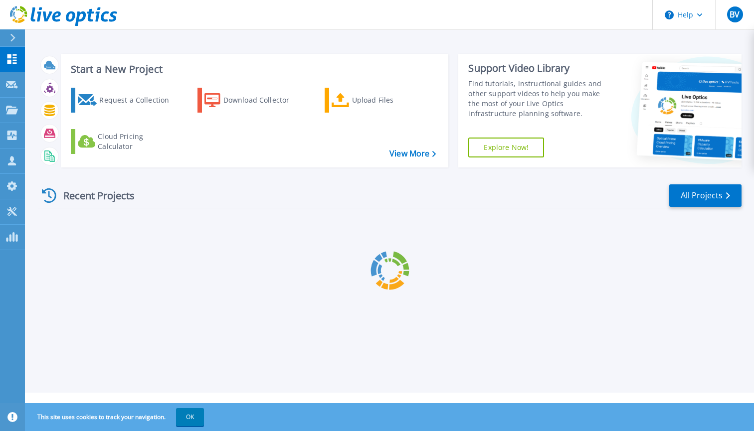 The height and width of the screenshot is (431, 754). Describe the element at coordinates (126, 100) in the screenshot. I see `a: Request a Collection` at that location.